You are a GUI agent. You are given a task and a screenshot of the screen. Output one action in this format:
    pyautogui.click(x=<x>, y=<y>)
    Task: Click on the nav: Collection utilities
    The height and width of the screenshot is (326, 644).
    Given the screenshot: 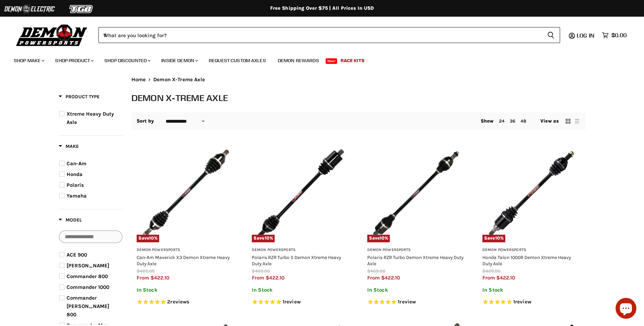 What is the action you would take?
    pyautogui.click(x=359, y=121)
    